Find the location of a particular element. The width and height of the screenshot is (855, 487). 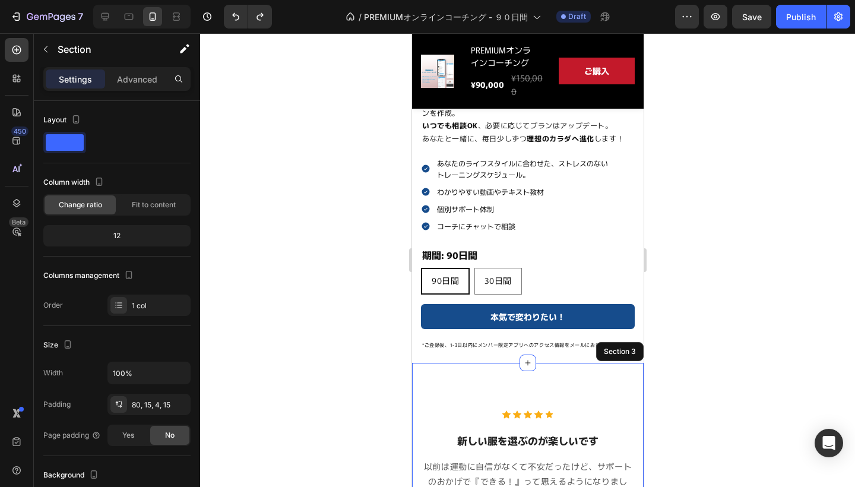

p: Advanced is located at coordinates (137, 79).